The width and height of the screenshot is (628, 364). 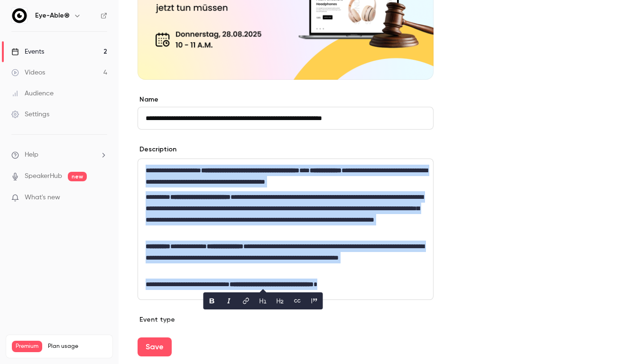 I want to click on span: Premium, so click(x=27, y=346).